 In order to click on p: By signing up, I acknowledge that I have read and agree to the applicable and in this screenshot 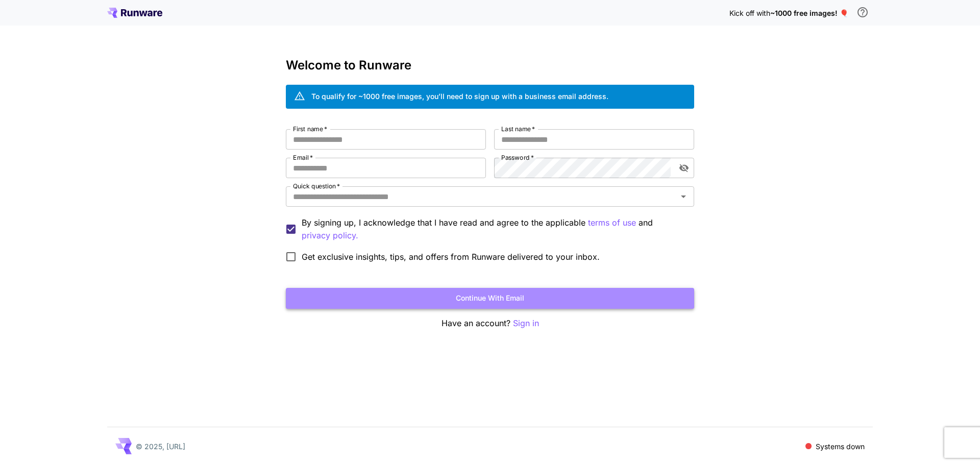, I will do `click(494, 229)`.